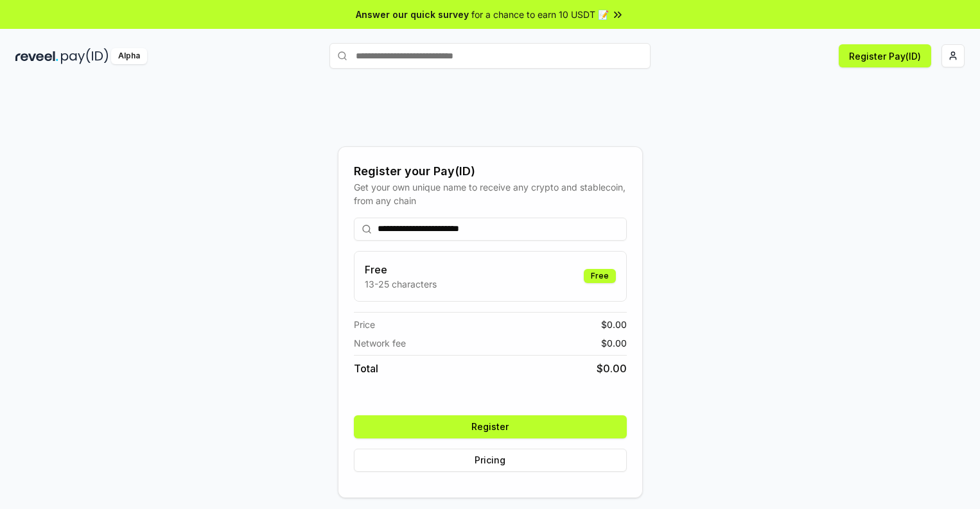 This screenshot has width=980, height=509. What do you see at coordinates (37, 56) in the screenshot?
I see `img: reveel_dark` at bounding box center [37, 56].